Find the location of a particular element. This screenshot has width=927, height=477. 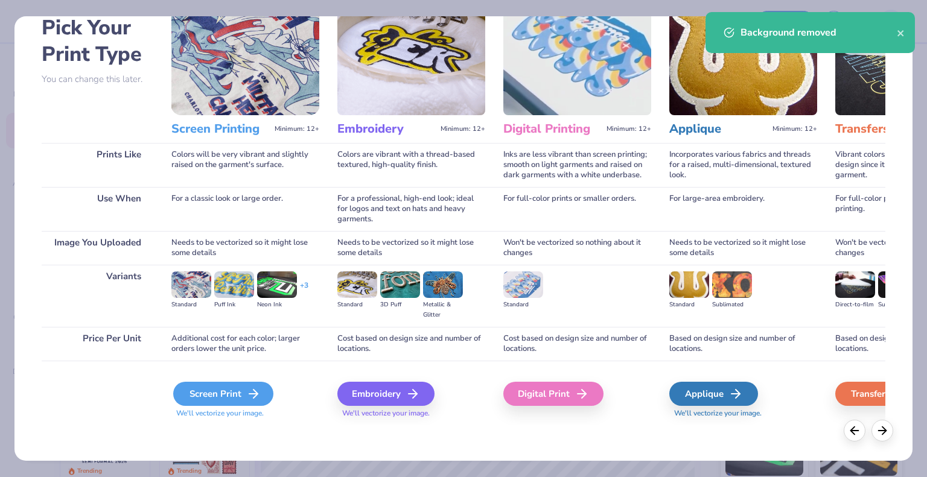

div: Price Per Unit is located at coordinates (97, 344).